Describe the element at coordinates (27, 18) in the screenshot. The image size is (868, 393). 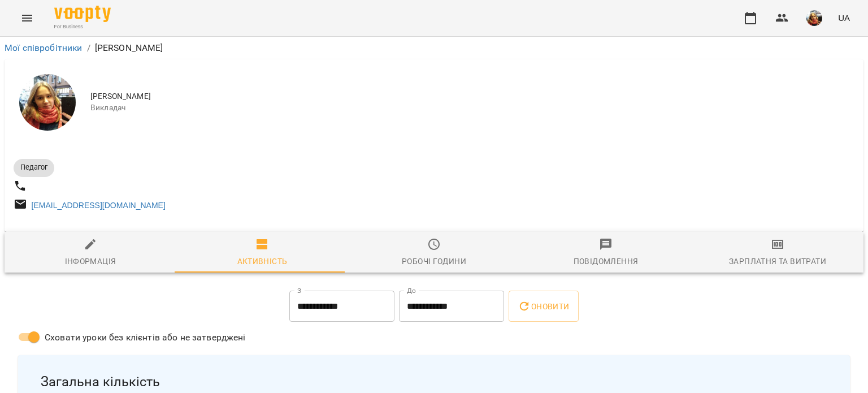
I see `button: Menu` at that location.